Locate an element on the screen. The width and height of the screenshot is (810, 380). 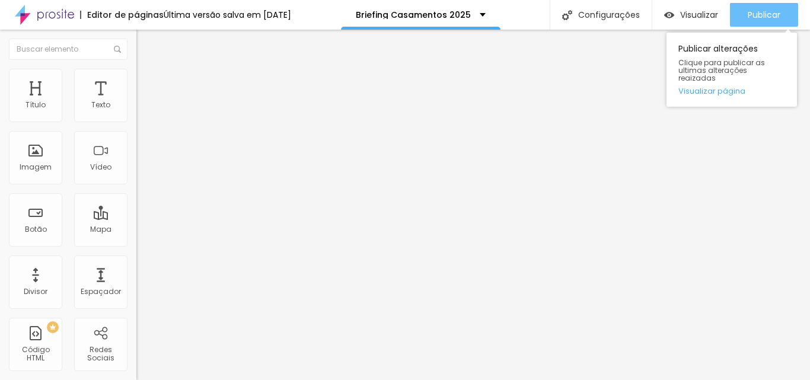
div: Espaçador is located at coordinates (101, 292).